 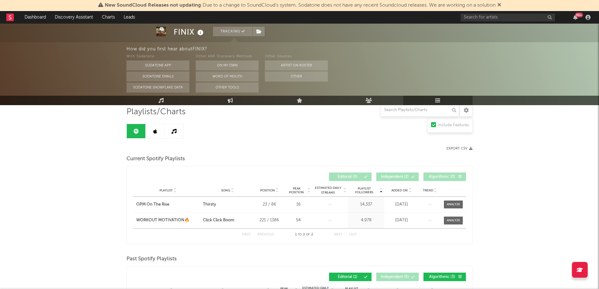 What do you see at coordinates (366, 205) in the screenshot?
I see `div: 14,337` at bounding box center [366, 205].